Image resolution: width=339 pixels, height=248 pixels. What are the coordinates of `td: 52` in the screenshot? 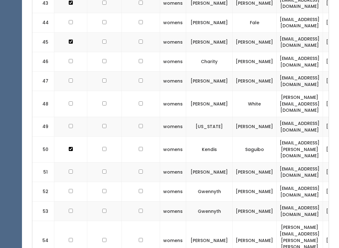 It's located at (43, 192).